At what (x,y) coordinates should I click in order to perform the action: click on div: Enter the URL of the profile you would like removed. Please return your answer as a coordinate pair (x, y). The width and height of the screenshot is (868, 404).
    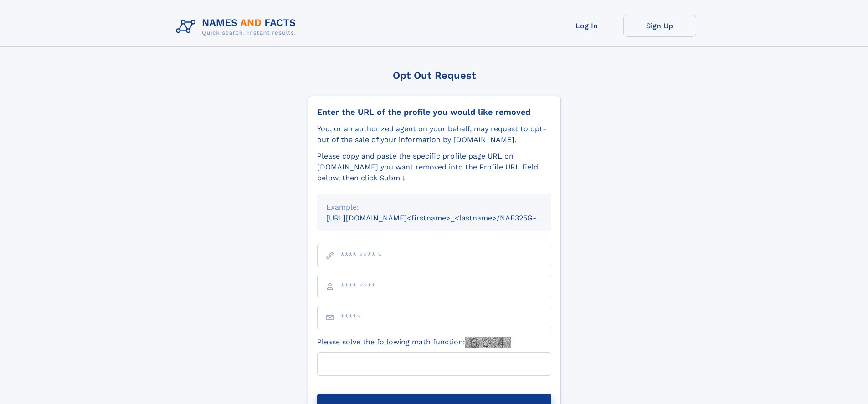
    Looking at the image, I should click on (434, 112).